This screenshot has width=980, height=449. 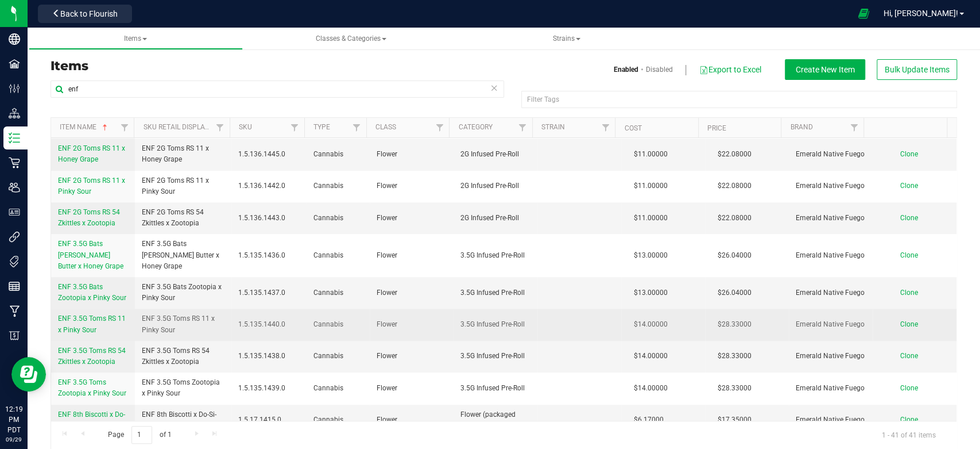 I want to click on span: 1 - 41 of 41 items, so click(x=909, y=434).